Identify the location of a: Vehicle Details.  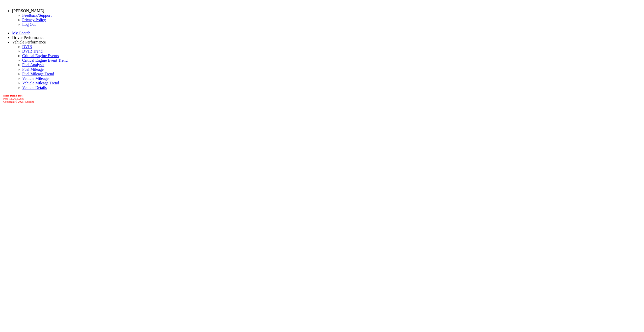
(34, 87).